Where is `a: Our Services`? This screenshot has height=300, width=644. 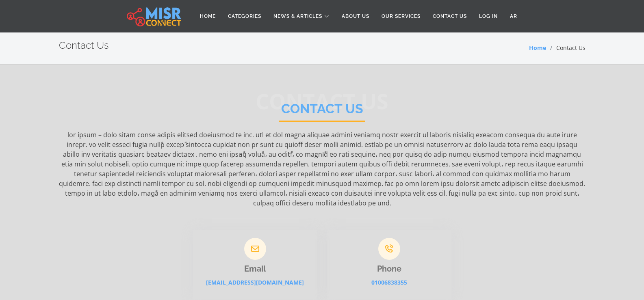
a: Our Services is located at coordinates (401, 16).